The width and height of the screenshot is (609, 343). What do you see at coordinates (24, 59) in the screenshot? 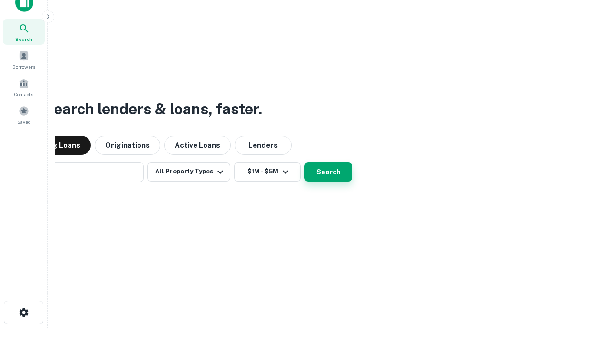
I see `a: Borrowers` at bounding box center [24, 59].